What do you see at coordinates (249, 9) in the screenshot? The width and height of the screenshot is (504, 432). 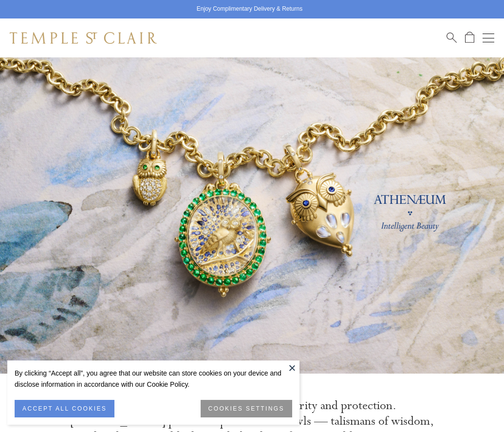 I see `p: Enjoy Complimentary Delivery & Returns` at bounding box center [249, 9].